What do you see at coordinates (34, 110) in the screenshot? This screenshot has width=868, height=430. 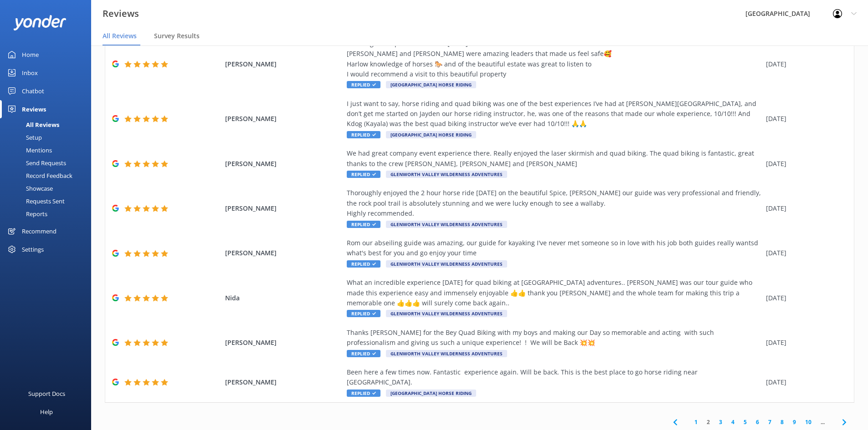 I see `div: Reviews` at bounding box center [34, 110].